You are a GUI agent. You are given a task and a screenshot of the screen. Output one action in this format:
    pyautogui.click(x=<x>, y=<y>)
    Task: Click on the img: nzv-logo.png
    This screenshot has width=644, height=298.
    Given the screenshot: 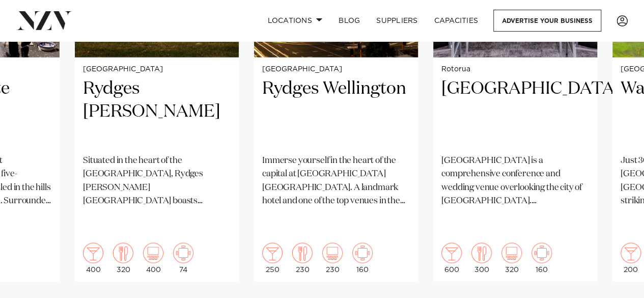 What is the action you would take?
    pyautogui.click(x=43, y=20)
    